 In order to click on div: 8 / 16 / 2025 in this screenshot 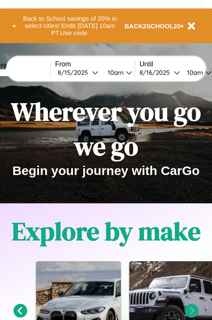, I will do `click(156, 72)`.